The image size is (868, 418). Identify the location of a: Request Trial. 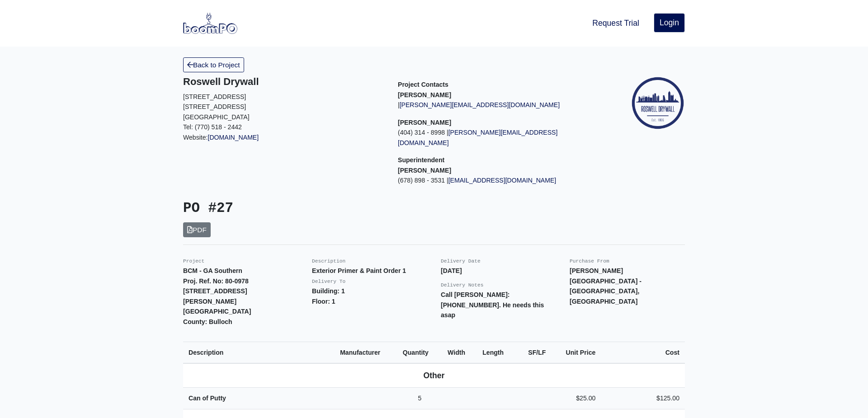
(616, 23).